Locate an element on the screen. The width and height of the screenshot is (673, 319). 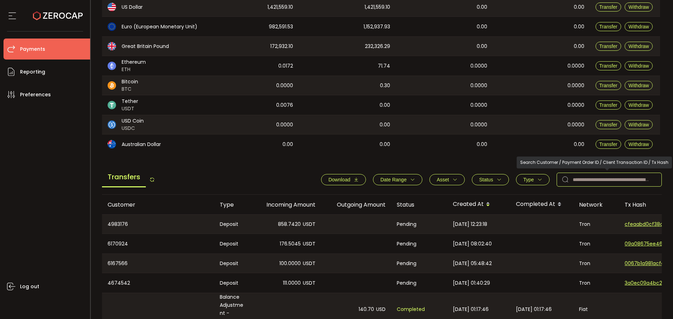
div: Completed At is located at coordinates (542, 205).